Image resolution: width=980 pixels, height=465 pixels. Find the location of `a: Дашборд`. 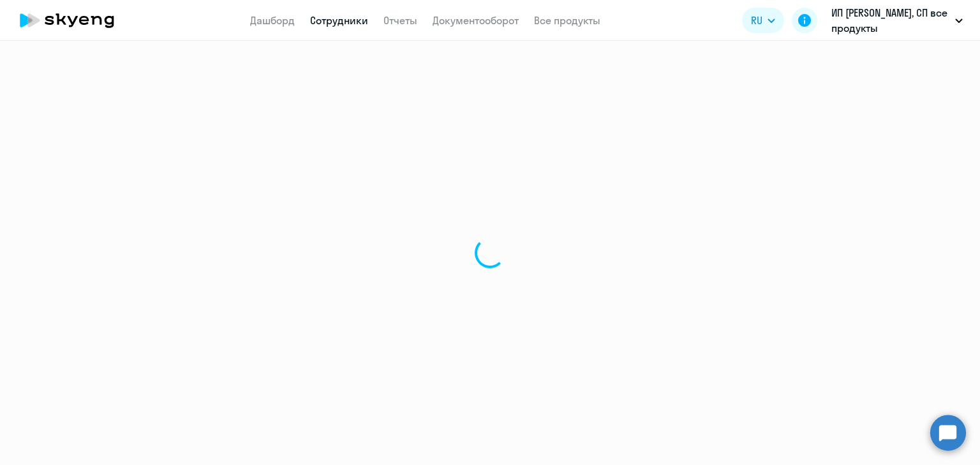

a: Дашборд is located at coordinates (273, 21).